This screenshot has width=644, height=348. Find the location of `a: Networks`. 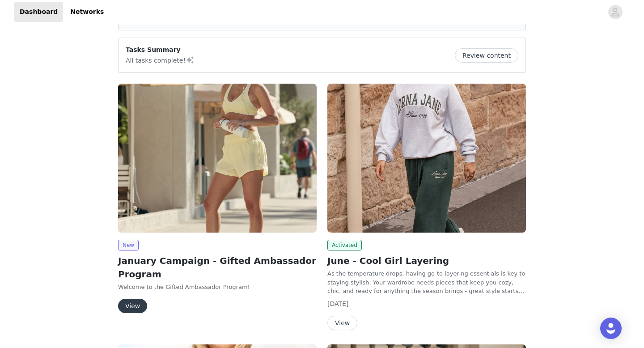

a: Networks is located at coordinates (87, 12).